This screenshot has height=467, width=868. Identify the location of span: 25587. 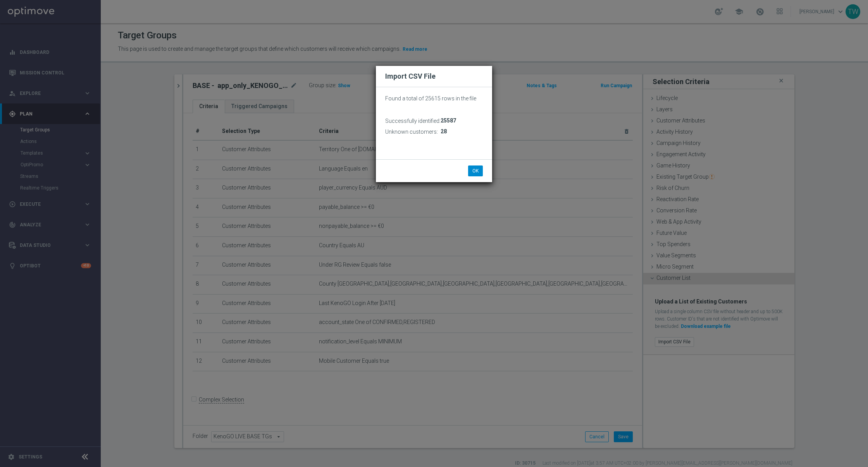
(448, 121).